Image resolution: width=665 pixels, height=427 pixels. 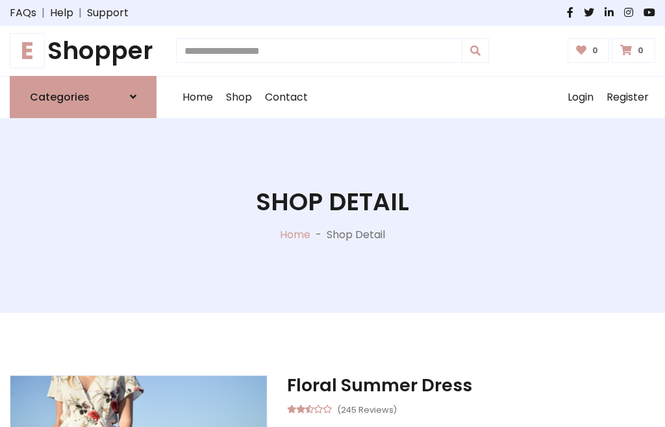 I want to click on span: E, so click(x=27, y=51).